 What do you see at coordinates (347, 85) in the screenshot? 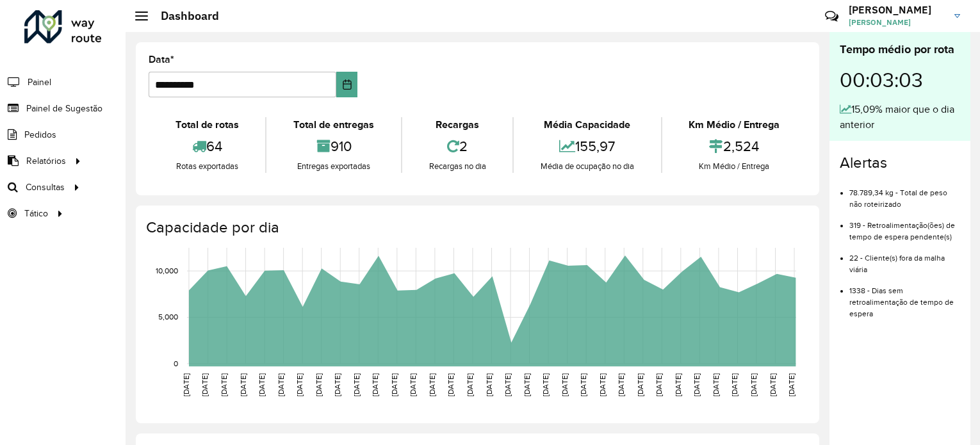
I see `button: Choose Date` at bounding box center [347, 85].